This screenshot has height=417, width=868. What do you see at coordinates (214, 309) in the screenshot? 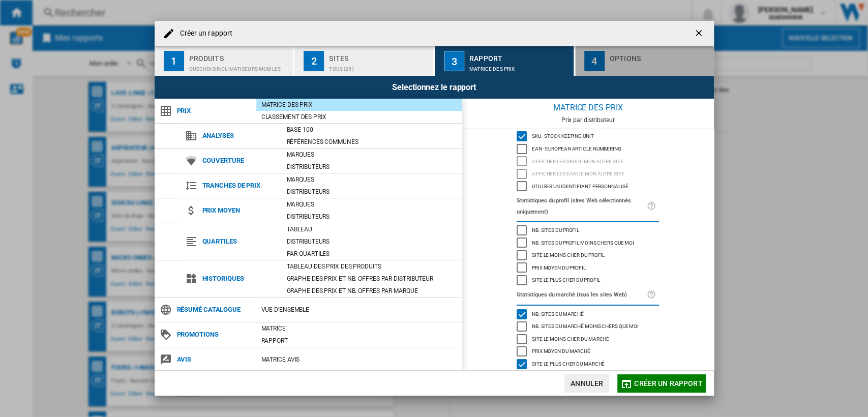
I see `span: Résumé catalogue` at bounding box center [214, 309].